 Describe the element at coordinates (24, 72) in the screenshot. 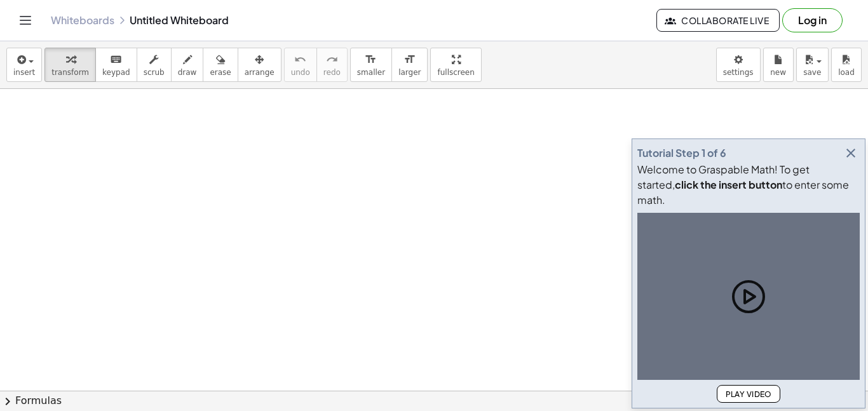

I see `span: insert` at that location.